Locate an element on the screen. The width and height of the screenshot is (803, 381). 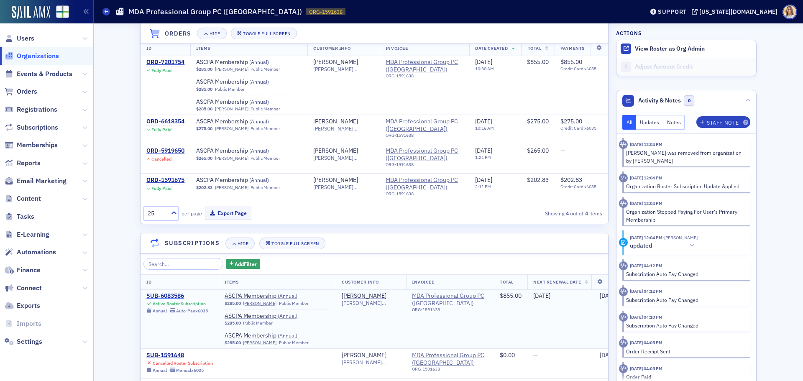
div: Active Roster Subscription is located at coordinates (179, 304).